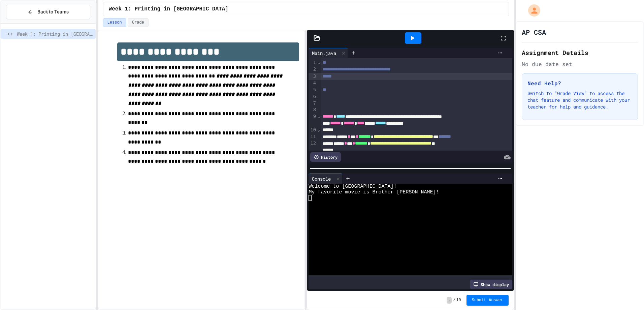 This screenshot has height=310, width=644. What do you see at coordinates (579, 100) in the screenshot?
I see `p: Switch to "Grade View" to access the chat feature and communicate with your teacher for help and ...` at bounding box center [579, 100].